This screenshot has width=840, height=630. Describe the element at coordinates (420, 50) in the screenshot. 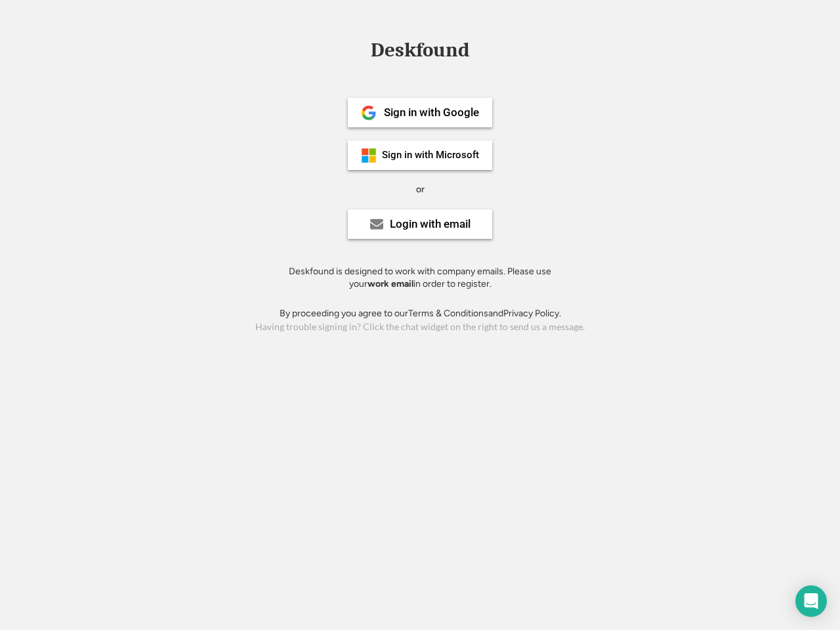

I see `div: Deskfound` at that location.